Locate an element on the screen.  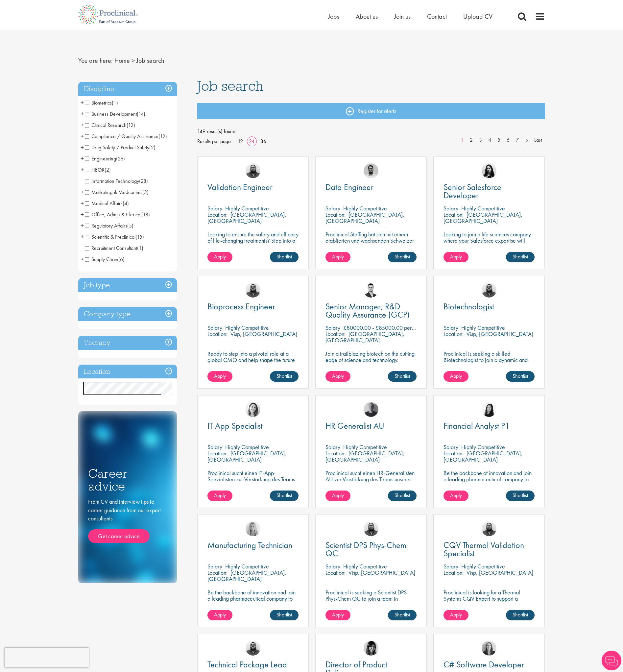
span: Technical Package Lead is located at coordinates (248, 665).